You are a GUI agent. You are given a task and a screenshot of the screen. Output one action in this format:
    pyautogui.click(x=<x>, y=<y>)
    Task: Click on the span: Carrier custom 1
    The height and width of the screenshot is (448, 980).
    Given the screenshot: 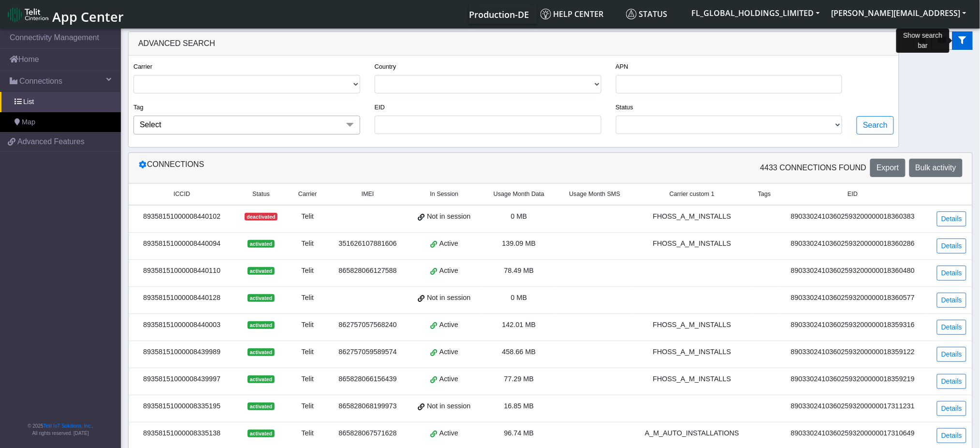 What is the action you would take?
    pyautogui.click(x=692, y=194)
    